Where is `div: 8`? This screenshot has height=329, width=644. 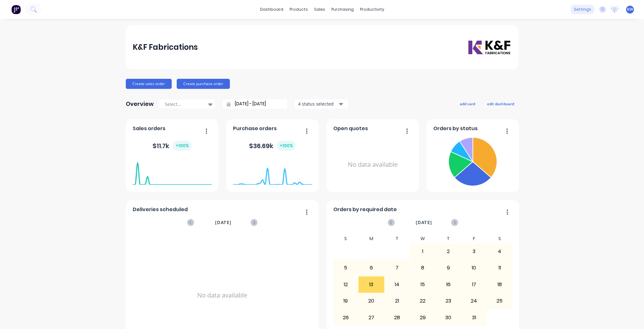
div: 8 is located at coordinates (423, 268).